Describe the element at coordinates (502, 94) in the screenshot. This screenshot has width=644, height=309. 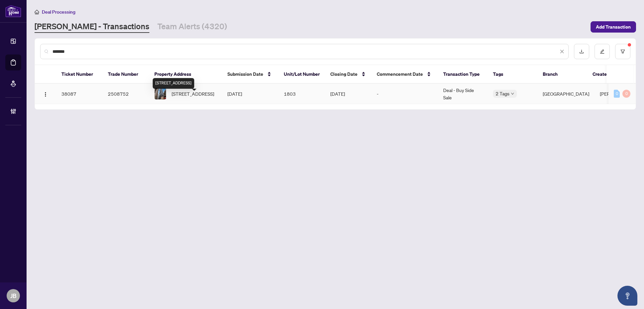
I see `span: 2 Tags` at that location.